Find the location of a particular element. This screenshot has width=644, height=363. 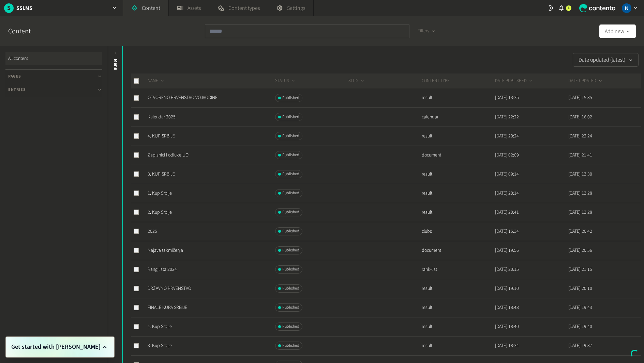

span: Pages is located at coordinates (15, 77).